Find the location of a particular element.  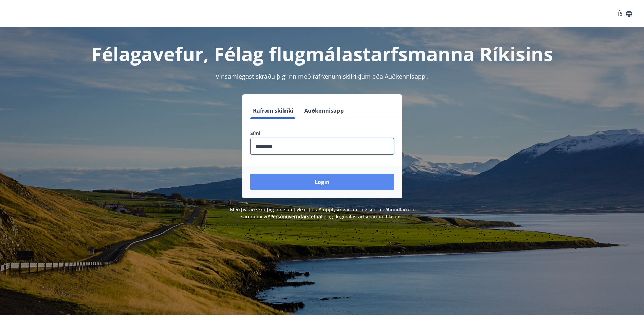

button: ÍS is located at coordinates (625, 14).